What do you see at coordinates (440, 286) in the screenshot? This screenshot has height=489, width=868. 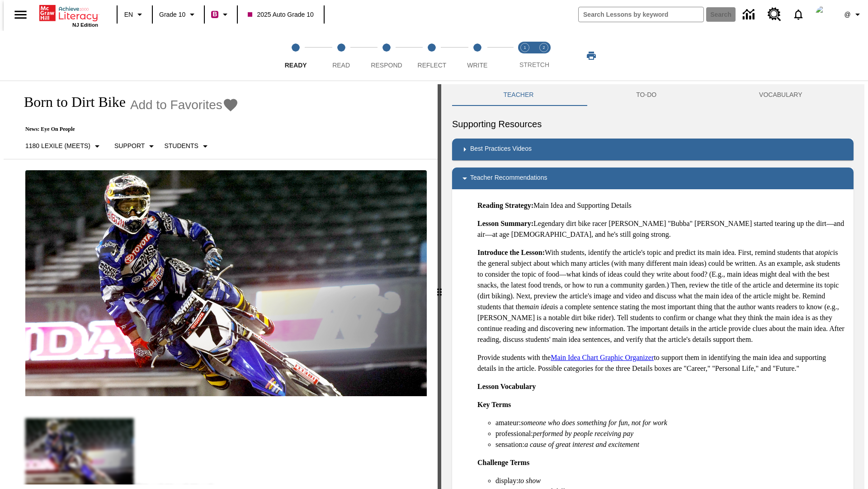 I see `div: Press Enter or Spacebar and then press right and left arrow keys to move the slider` at bounding box center [440, 286].